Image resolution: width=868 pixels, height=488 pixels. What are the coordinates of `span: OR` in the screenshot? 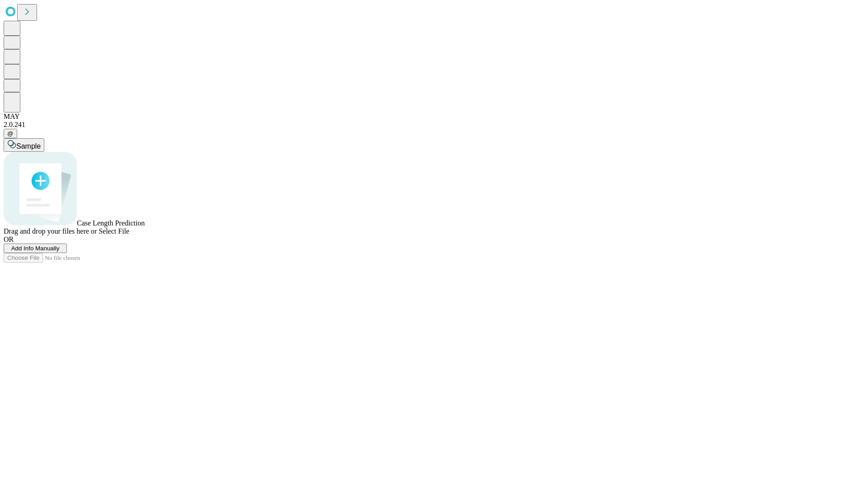 It's located at (9, 239).